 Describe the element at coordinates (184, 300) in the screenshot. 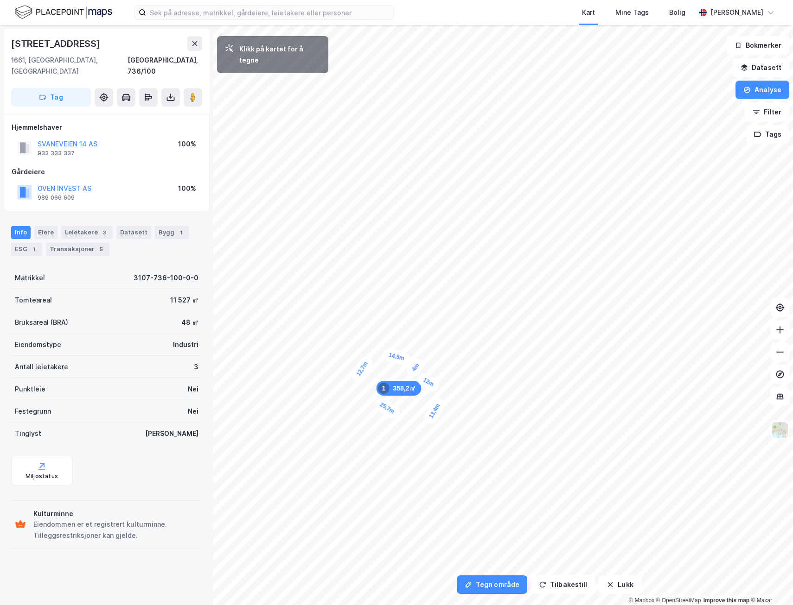

I see `div: 11 527 ㎡` at that location.